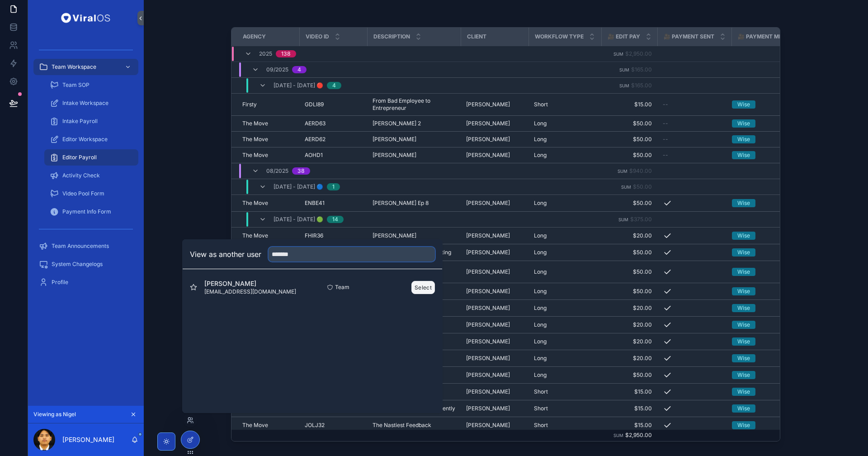 This screenshot has width=868, height=456. I want to click on span: 🎥 Edit Pay, so click(624, 36).